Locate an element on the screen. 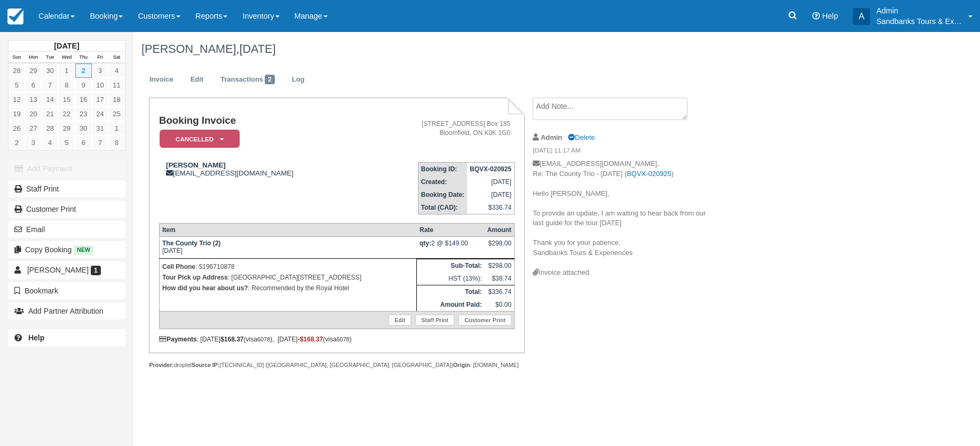 The height and width of the screenshot is (446, 980). th: Tue is located at coordinates (49, 58).